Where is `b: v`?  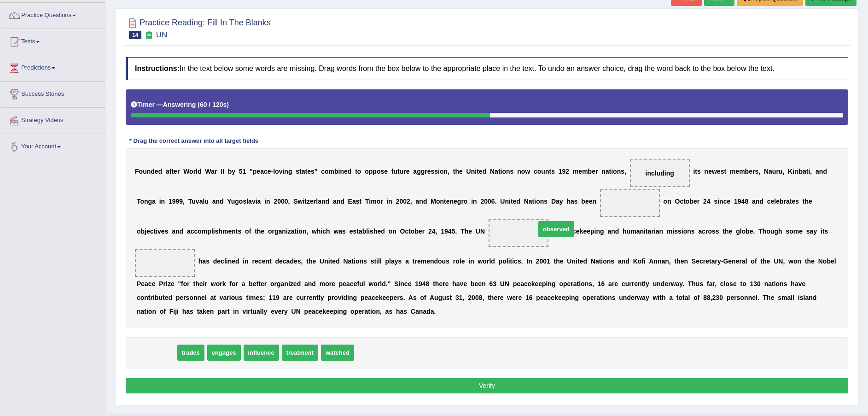 b: v is located at coordinates (197, 201).